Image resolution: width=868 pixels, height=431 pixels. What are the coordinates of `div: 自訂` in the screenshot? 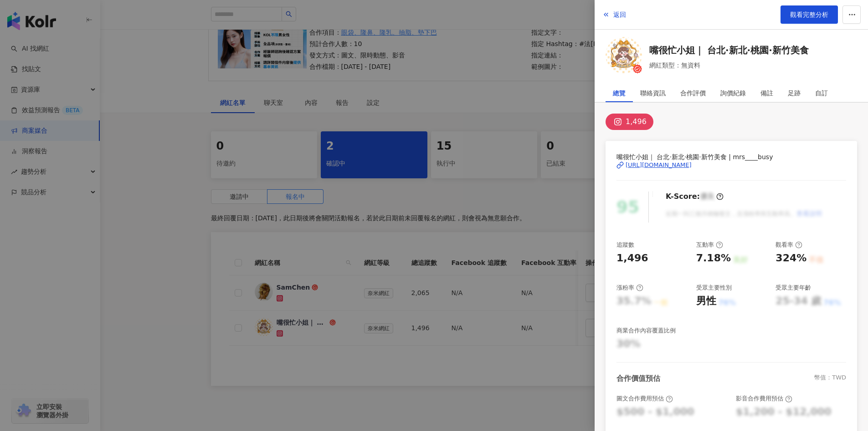 It's located at (822, 93).